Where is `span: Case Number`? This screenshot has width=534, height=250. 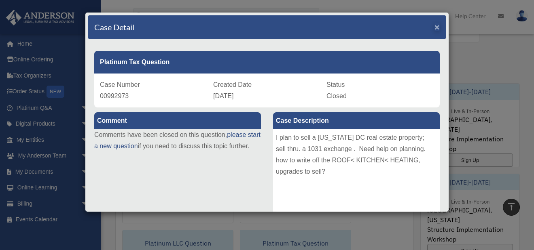
span: Case Number is located at coordinates (120, 85).